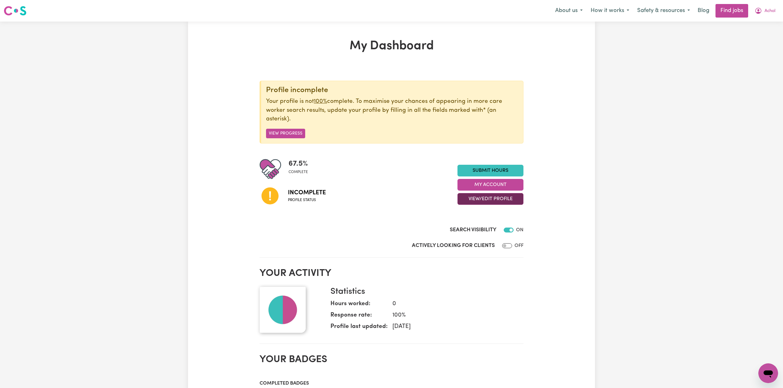  What do you see at coordinates (15, 11) in the screenshot?
I see `img: Careseekers logo` at bounding box center [15, 11].